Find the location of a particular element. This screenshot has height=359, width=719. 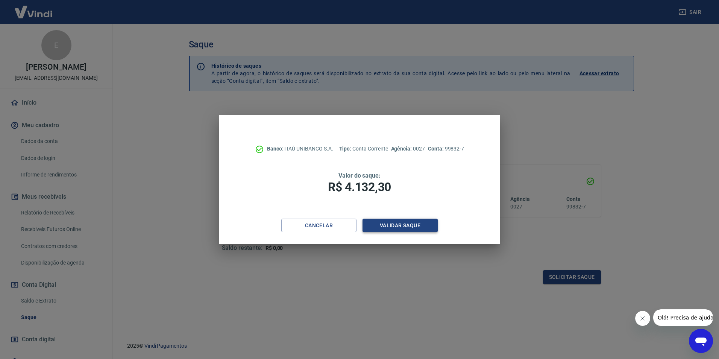

button: Validar saque is located at coordinates (400, 225).